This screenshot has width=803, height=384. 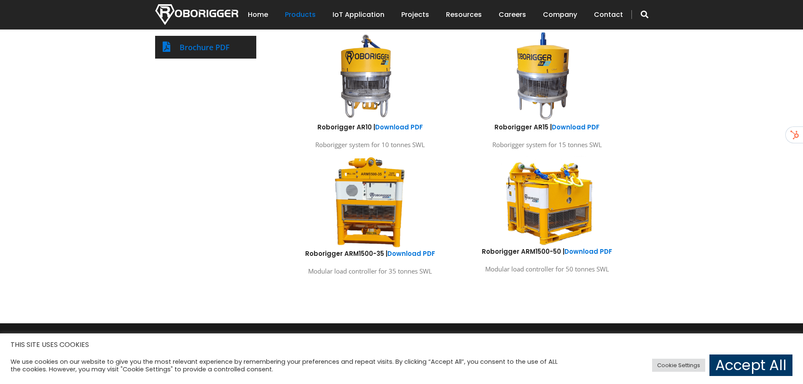 What do you see at coordinates (370, 145) in the screenshot?
I see `p: Roborigger system for 10 tonnes SWL` at bounding box center [370, 145].